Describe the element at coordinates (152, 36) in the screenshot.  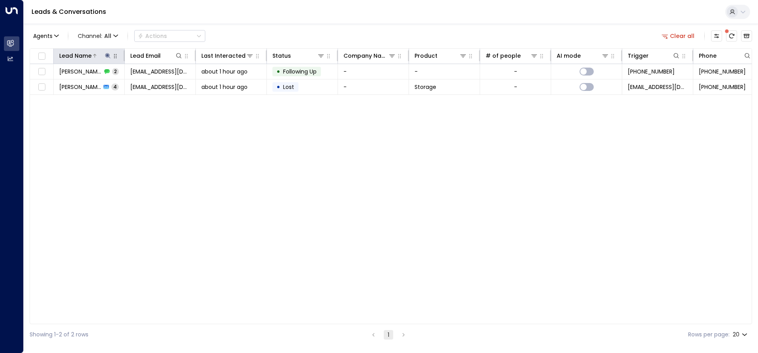
I see `div: Actions` at that location.